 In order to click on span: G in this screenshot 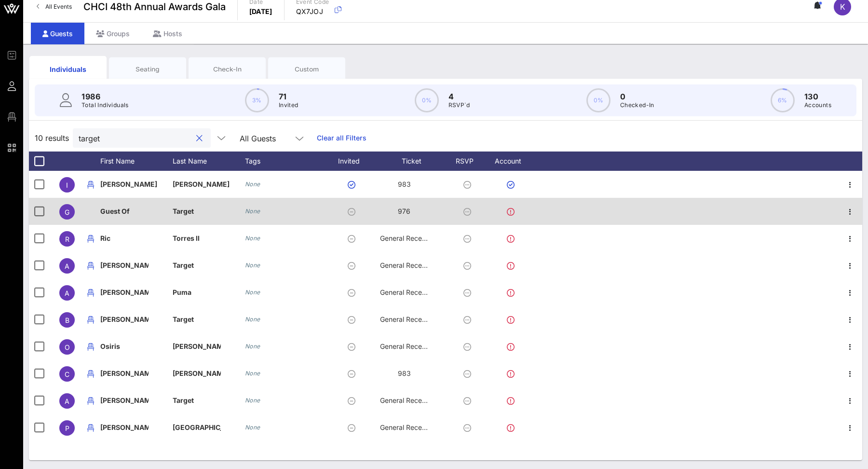, I will do `click(67, 212)`.